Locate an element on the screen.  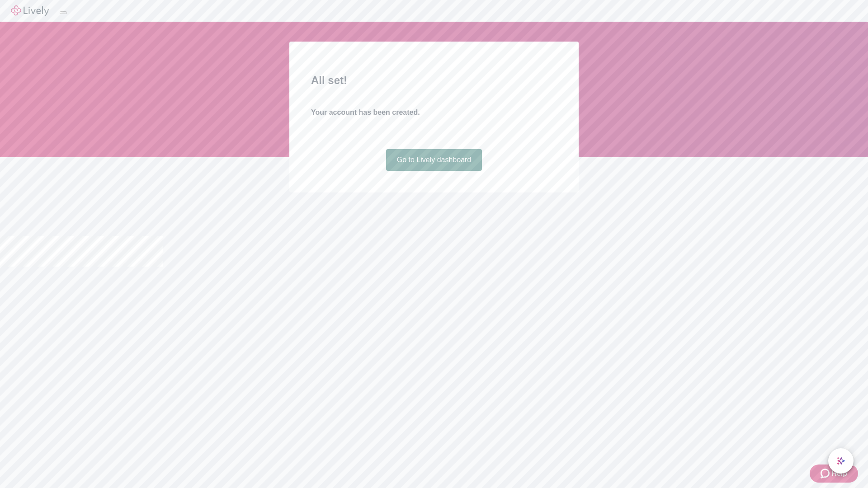
svg: Lively AI Assistant is located at coordinates (841, 461).